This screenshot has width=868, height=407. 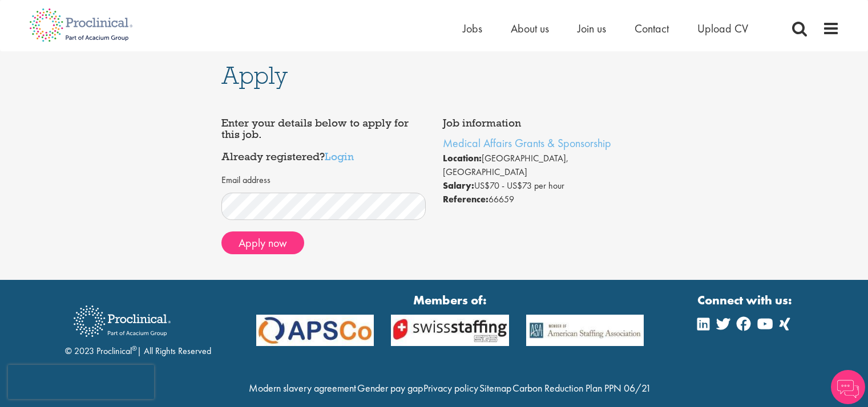 I want to click on a: About us, so click(x=530, y=29).